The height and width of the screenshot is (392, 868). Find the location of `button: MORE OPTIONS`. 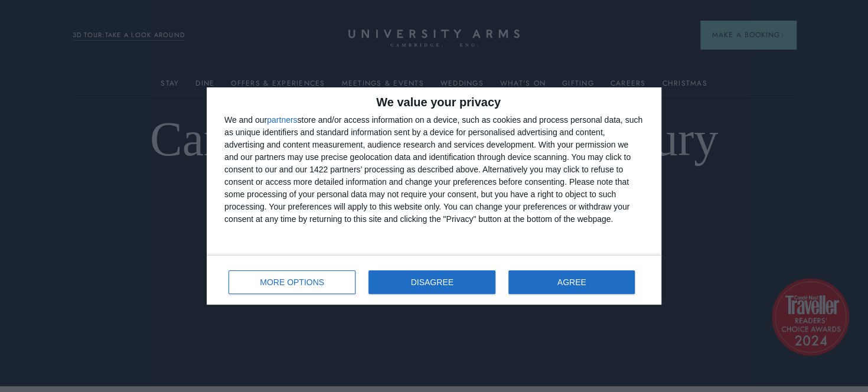

button: MORE OPTIONS is located at coordinates (291, 282).